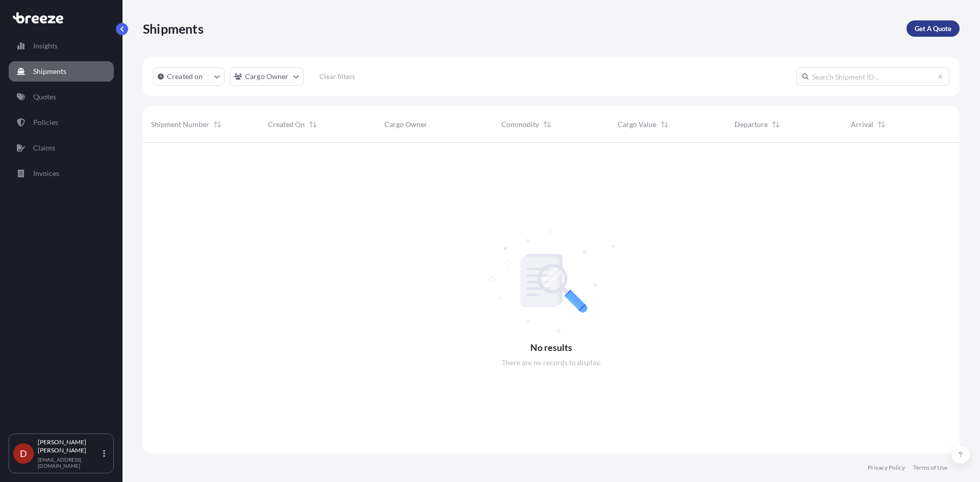 This screenshot has width=980, height=482. Describe the element at coordinates (886, 468) in the screenshot. I see `p: Privacy Policy` at that location.